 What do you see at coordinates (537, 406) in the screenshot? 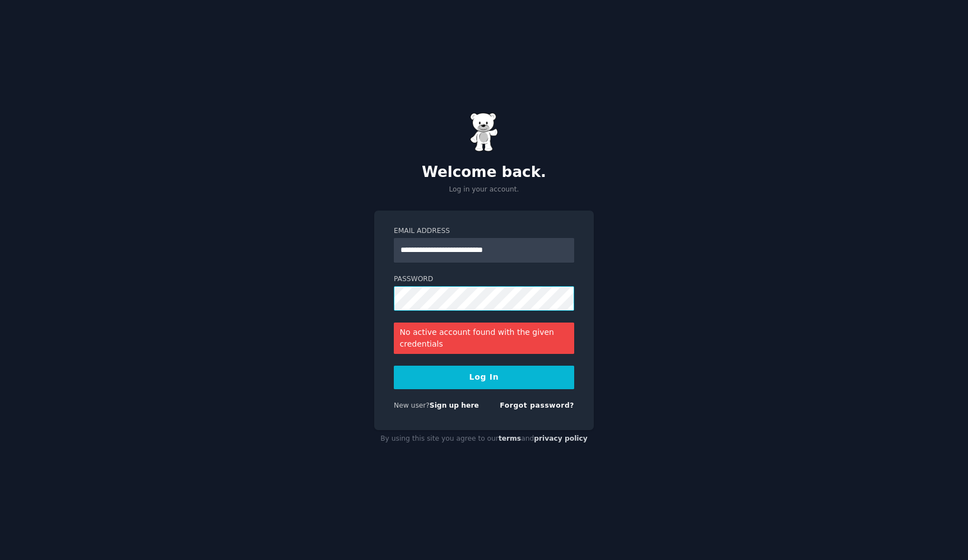
I see `a: Forgot password?` at bounding box center [537, 406].